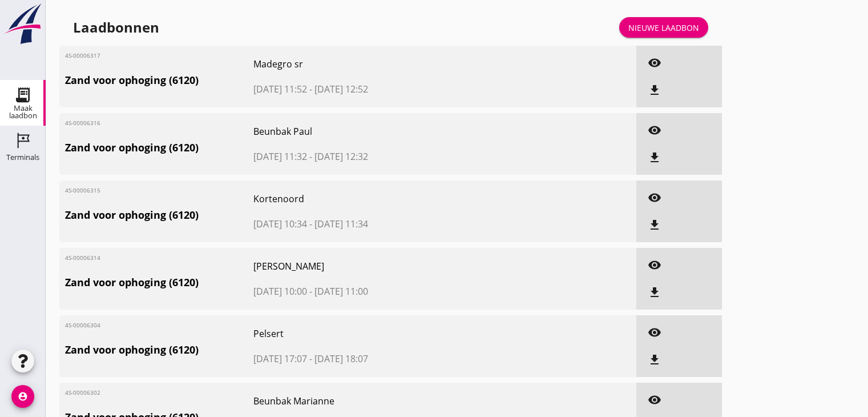  I want to click on span: Kortenoord, so click(371, 199).